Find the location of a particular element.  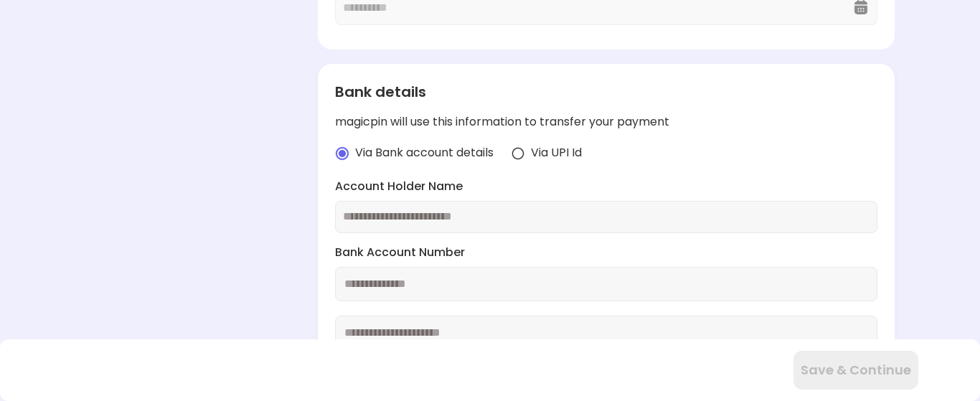

label: Bank Account Number is located at coordinates (606, 253).